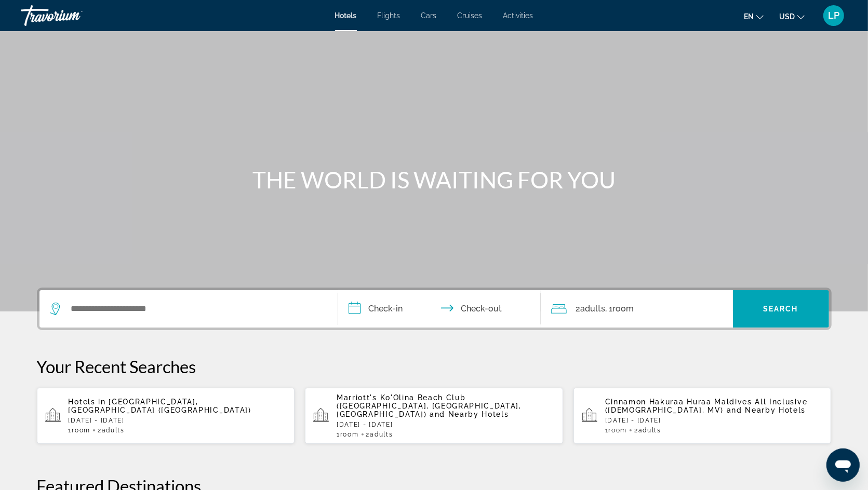  What do you see at coordinates (519, 15) in the screenshot?
I see `a: Activities` at bounding box center [519, 15].